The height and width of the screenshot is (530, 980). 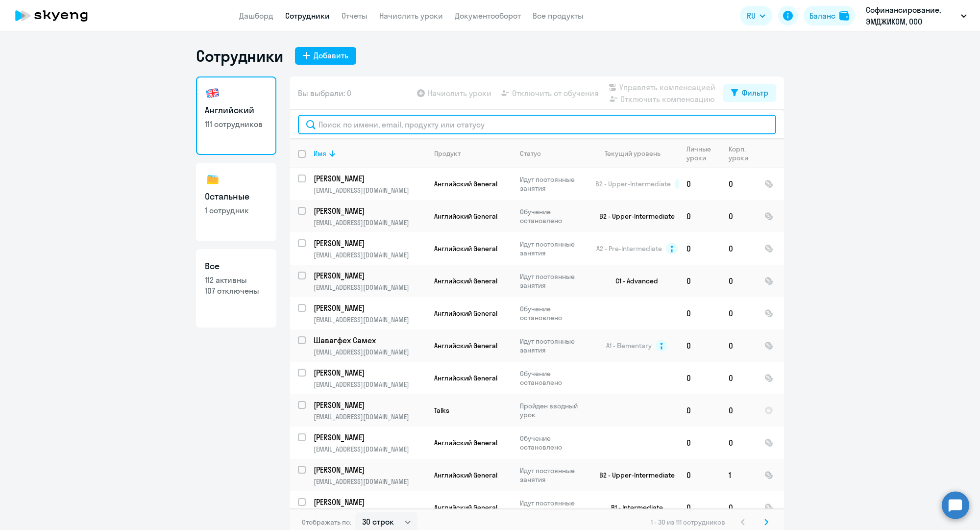 What do you see at coordinates (633, 280) in the screenshot?
I see `td: C1 - Advanced` at bounding box center [633, 280].